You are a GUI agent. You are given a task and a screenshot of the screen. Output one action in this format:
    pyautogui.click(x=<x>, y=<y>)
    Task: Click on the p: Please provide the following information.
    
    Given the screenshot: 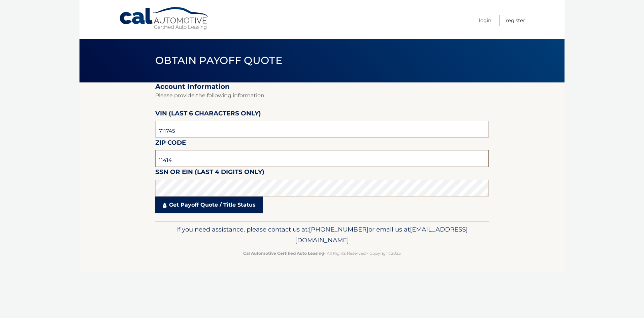 What is the action you would take?
    pyautogui.click(x=322, y=96)
    